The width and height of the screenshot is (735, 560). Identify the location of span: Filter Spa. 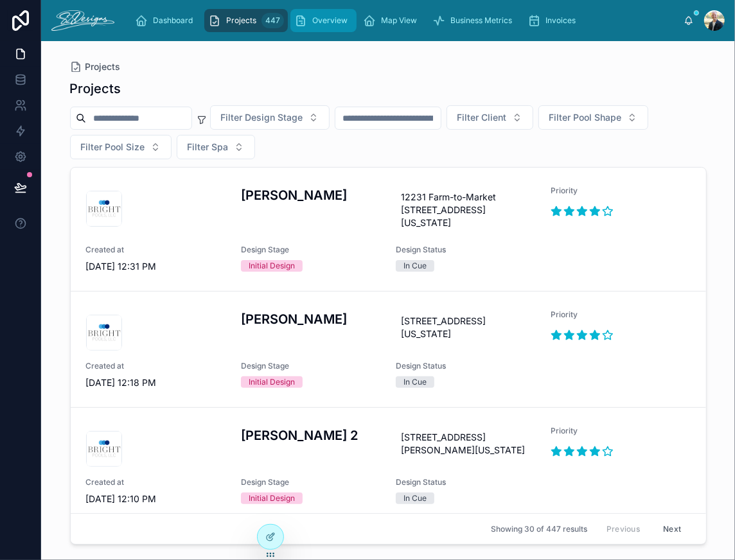
(208, 147).